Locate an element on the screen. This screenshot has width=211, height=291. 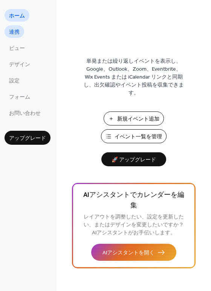
span: 設定 is located at coordinates (14, 81).